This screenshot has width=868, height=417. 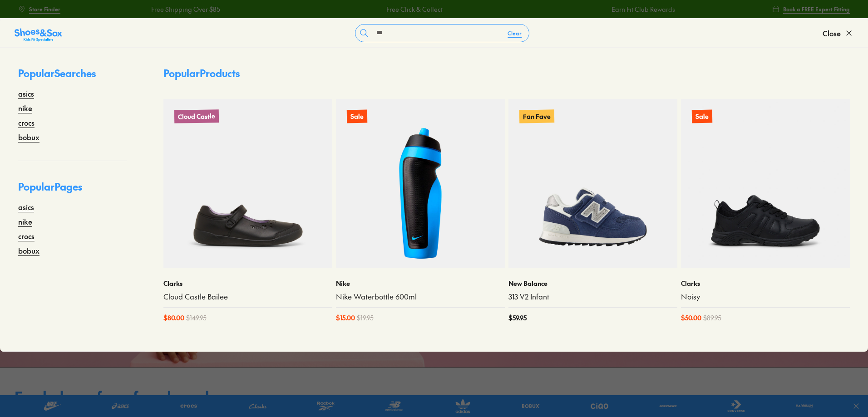 What do you see at coordinates (593, 297) in the screenshot?
I see `a: 313 V2 Infant` at bounding box center [593, 297].